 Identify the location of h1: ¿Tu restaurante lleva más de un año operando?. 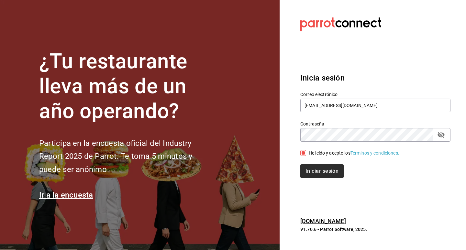
(127, 86).